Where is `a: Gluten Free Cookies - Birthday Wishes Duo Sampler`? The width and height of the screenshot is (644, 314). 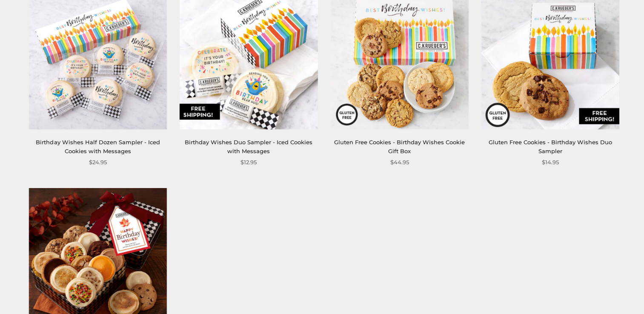
a: Gluten Free Cookies - Birthday Wishes Duo Sampler is located at coordinates (550, 146).